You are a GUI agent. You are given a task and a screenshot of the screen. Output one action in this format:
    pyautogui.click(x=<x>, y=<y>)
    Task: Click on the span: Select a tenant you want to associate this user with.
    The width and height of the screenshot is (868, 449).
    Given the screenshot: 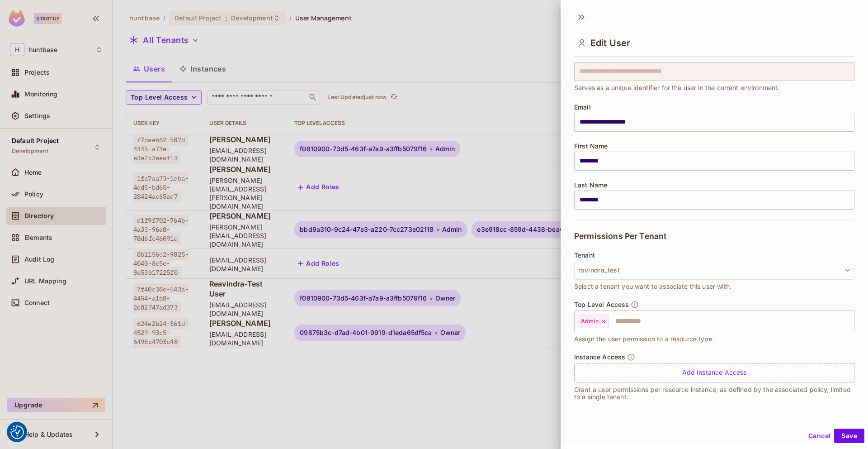 What is the action you would take?
    pyautogui.click(x=653, y=286)
    